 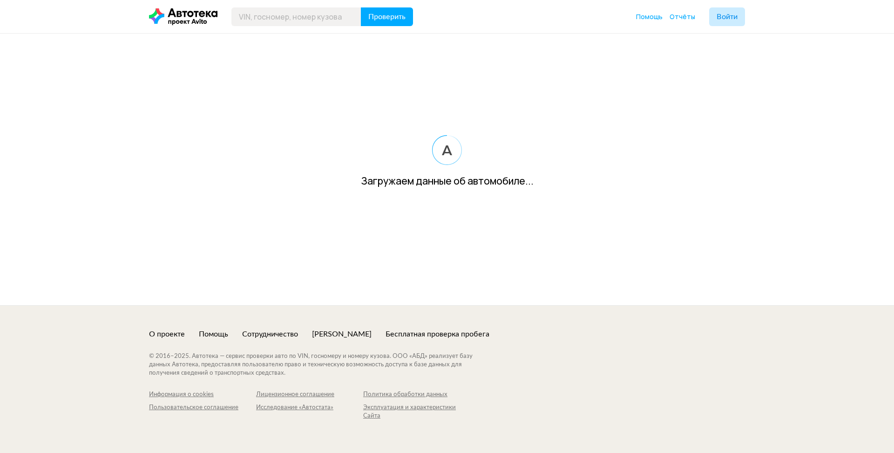 What do you see at coordinates (213, 334) in the screenshot?
I see `div: Помощь` at bounding box center [213, 334].